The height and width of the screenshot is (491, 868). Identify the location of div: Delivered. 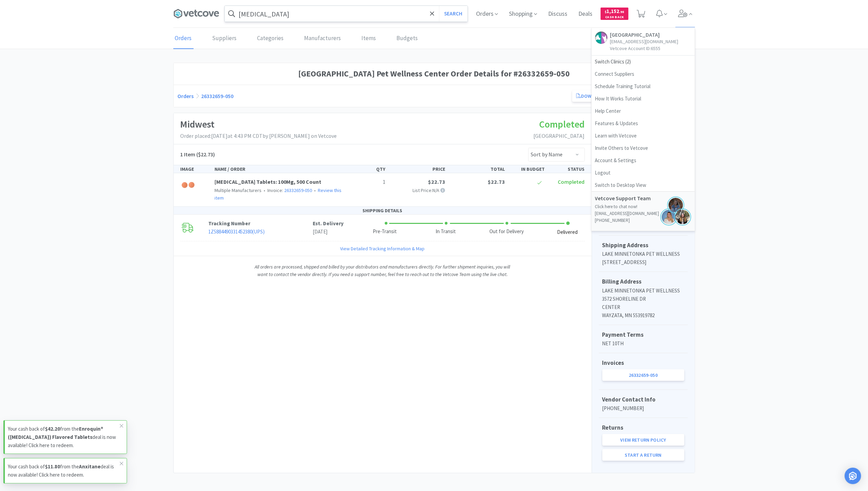
(568, 232).